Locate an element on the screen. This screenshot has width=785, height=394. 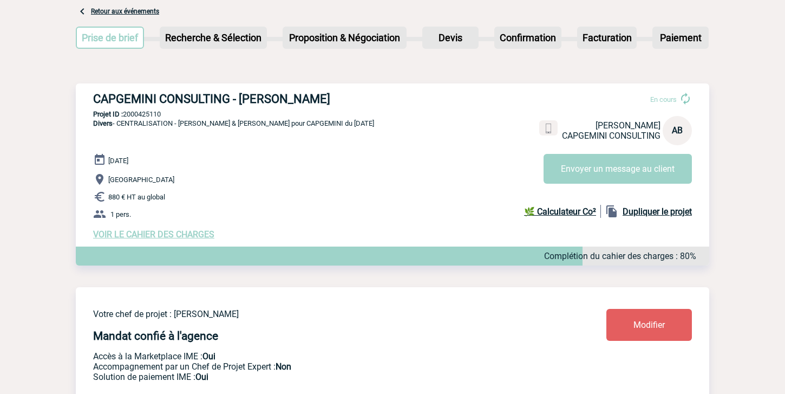
p: Confirmation is located at coordinates (528, 37).